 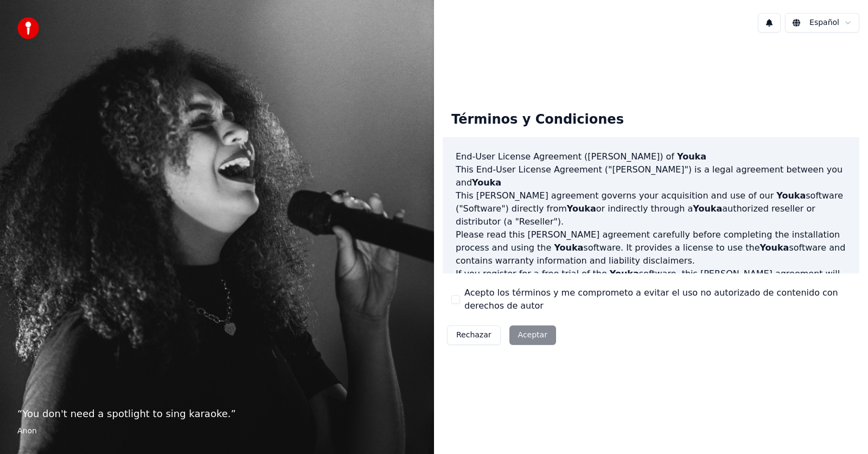 I want to click on button: Rechazar, so click(x=474, y=335).